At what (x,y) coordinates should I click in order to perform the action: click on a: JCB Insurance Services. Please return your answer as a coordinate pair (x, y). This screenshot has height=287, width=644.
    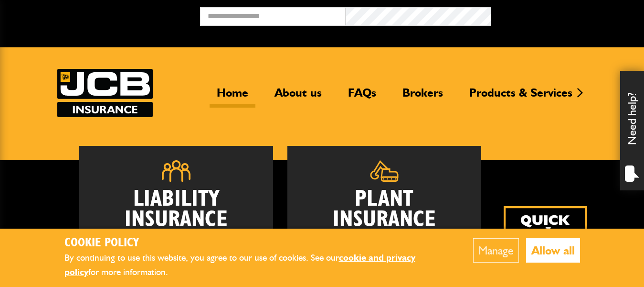
    Looking at the image, I should click on (105, 92).